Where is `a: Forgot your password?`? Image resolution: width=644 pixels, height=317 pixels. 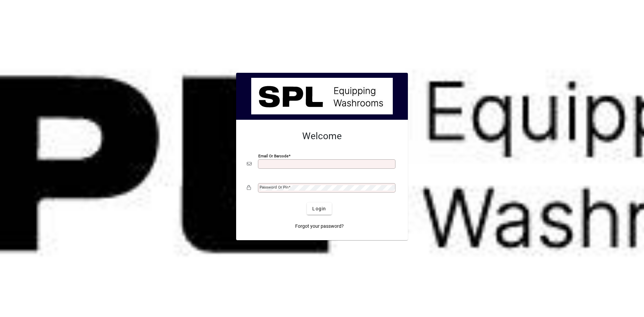 a: Forgot your password? is located at coordinates (319, 226).